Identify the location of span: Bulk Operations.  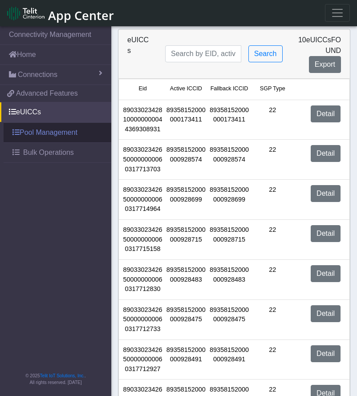
(48, 153).